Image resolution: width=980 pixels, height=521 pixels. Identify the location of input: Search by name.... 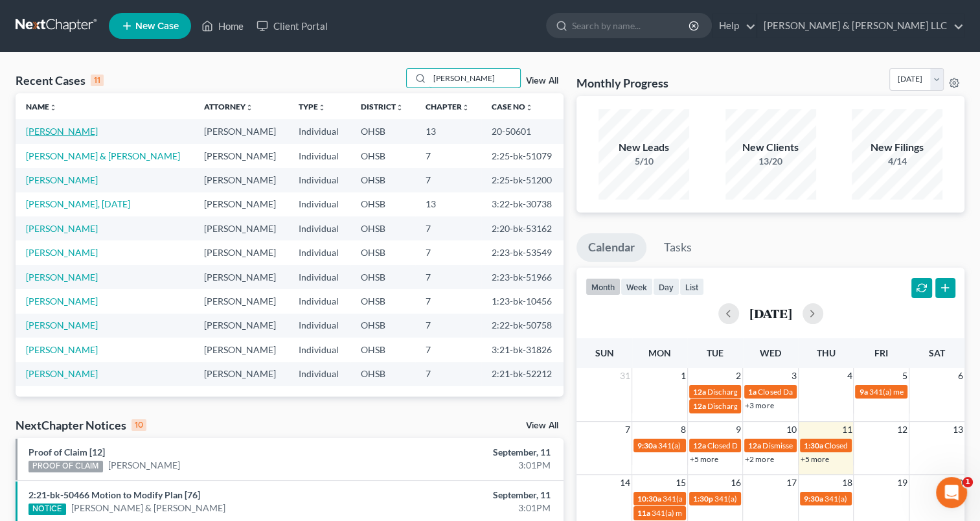
(631, 25).